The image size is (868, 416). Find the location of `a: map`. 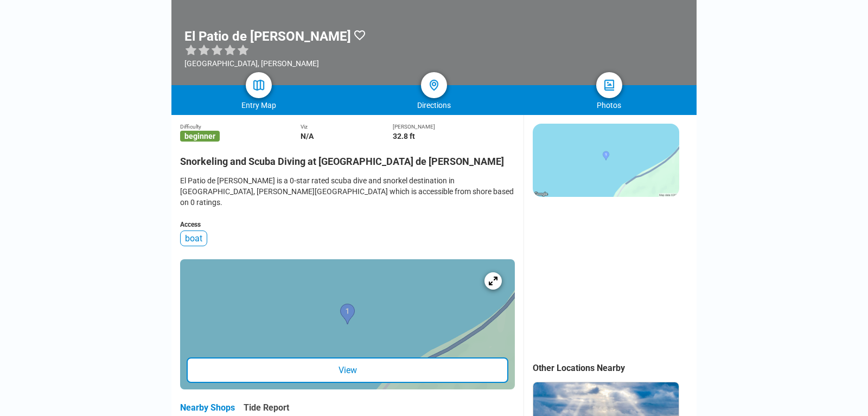

a: map is located at coordinates (258, 85).